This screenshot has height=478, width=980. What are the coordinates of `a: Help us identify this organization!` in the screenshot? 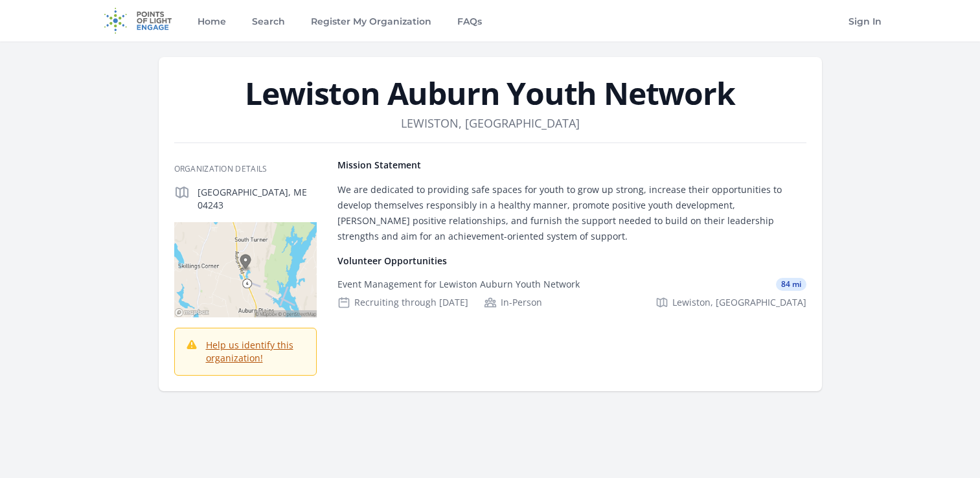 It's located at (250, 351).